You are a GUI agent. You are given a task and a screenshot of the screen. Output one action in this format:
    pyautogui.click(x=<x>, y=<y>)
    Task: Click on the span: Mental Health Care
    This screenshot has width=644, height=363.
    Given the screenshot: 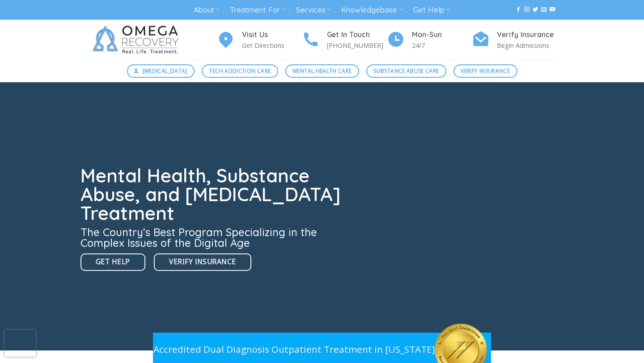 What is the action you would take?
    pyautogui.click(x=322, y=70)
    